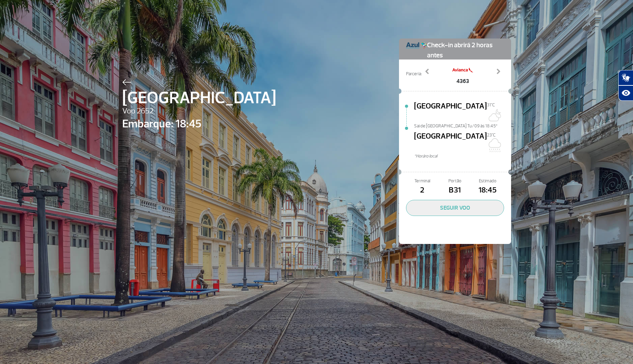  What do you see at coordinates (462, 81) in the screenshot?
I see `span: 4363` at bounding box center [462, 81].